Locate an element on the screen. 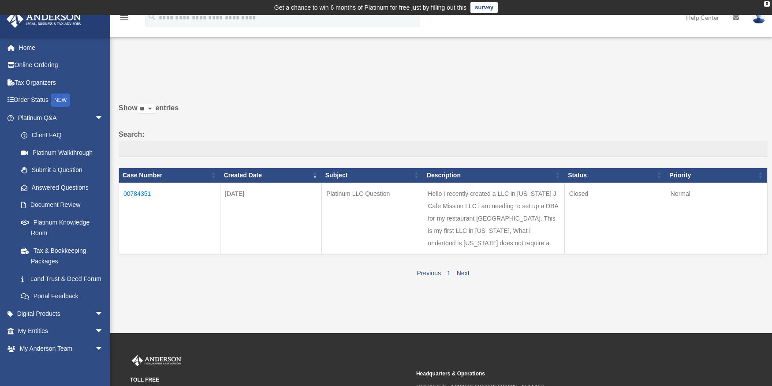 The image size is (772, 386). i: menu is located at coordinates (124, 18).